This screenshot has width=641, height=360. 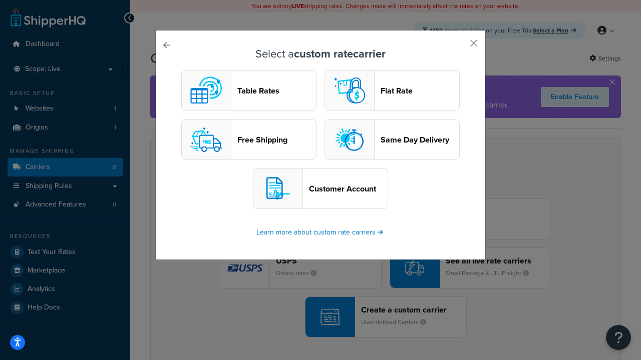 What do you see at coordinates (249, 91) in the screenshot?
I see `button: custom logoTable Rates` at bounding box center [249, 91].